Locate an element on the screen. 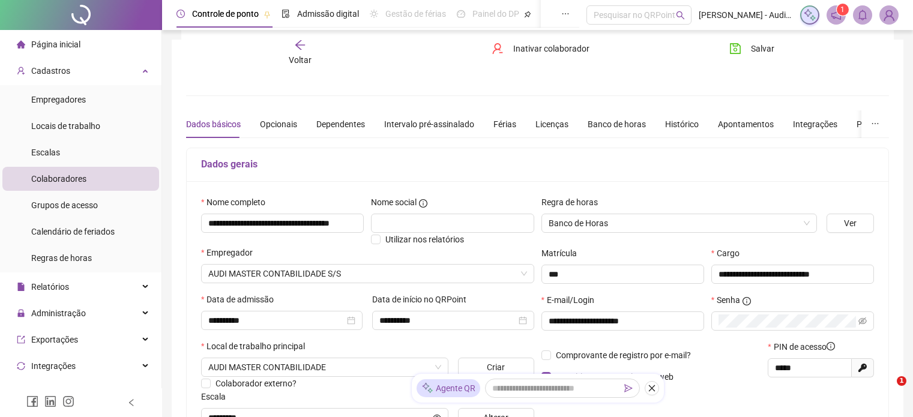 This screenshot has height=417, width=913. label: Matrícula is located at coordinates (563, 253).